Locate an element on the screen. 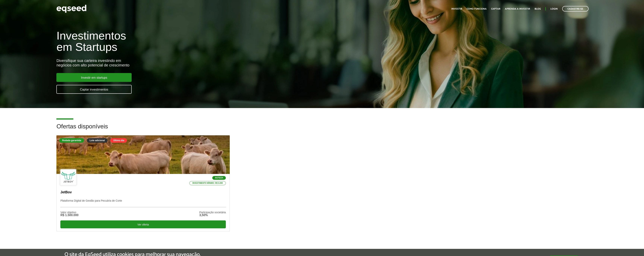 This screenshot has height=256, width=644. div: Participação societária is located at coordinates (213, 212).